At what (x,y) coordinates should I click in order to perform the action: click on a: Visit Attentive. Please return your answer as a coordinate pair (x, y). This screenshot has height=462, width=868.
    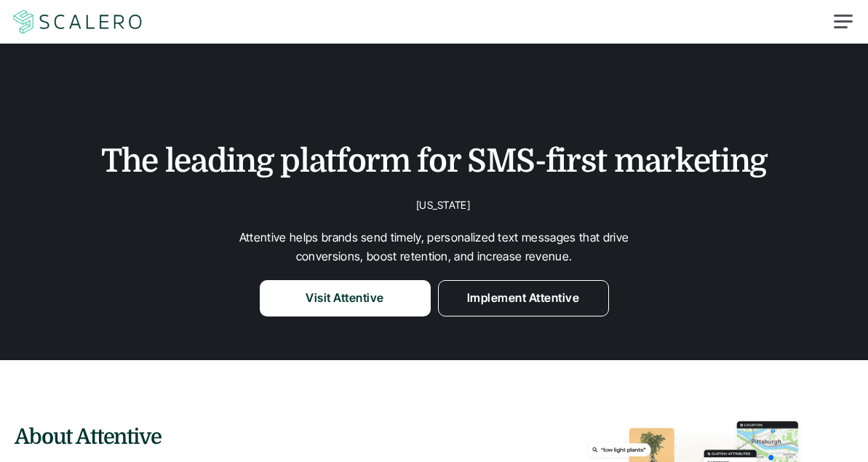
    Looking at the image, I should click on (345, 299).